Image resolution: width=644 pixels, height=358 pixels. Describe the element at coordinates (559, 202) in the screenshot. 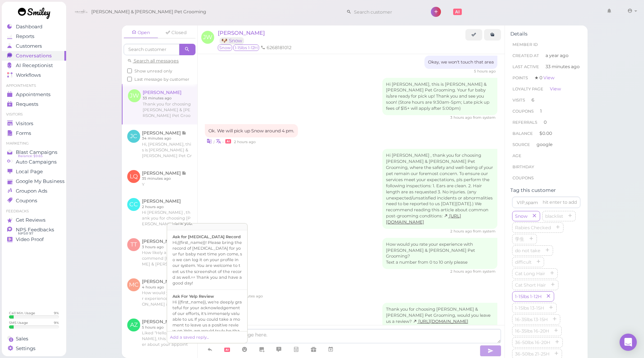

I see `div: hit enter to add` at that location.